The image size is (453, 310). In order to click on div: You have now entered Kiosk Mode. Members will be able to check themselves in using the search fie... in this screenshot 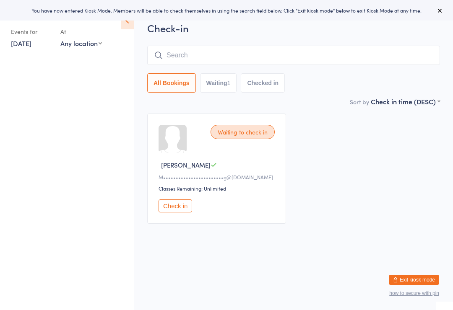, I will do `click(226, 10)`.